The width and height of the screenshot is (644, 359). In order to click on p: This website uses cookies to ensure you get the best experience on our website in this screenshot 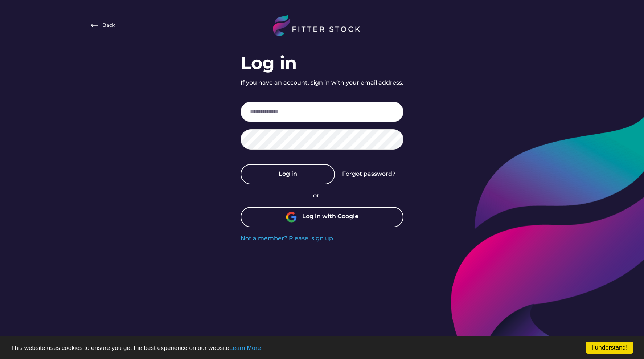, I will do `click(322, 348)`.